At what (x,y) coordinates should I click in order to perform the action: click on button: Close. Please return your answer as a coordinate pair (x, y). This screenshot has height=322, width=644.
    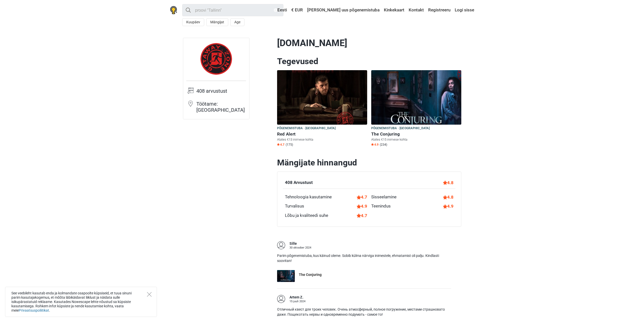
    Looking at the image, I should click on (149, 295).